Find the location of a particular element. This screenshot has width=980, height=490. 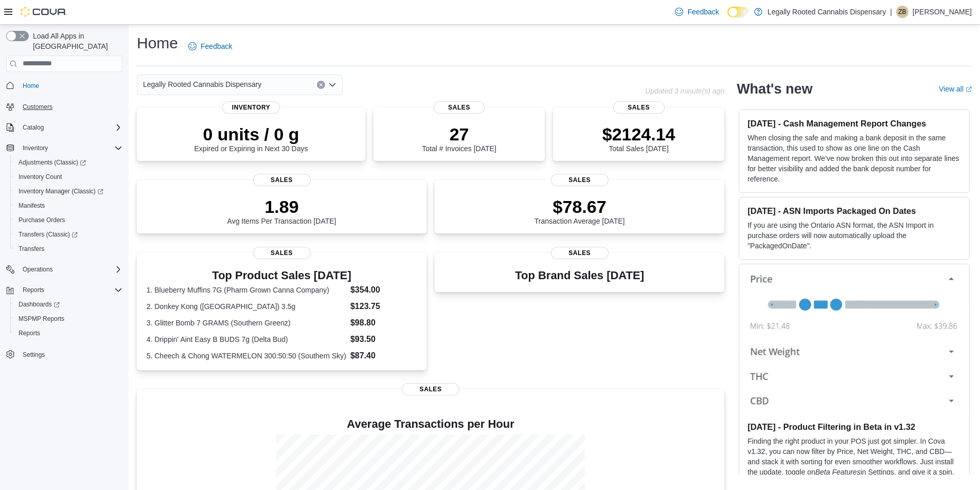

dt: 1. Blueberry Muffins 7G (Pharm Grown Canna Company) is located at coordinates (247, 290).